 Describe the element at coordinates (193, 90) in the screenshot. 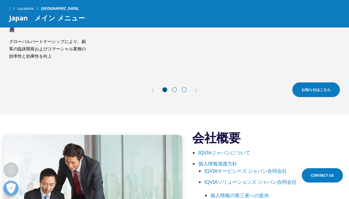

I see `div: Next slide` at that location.